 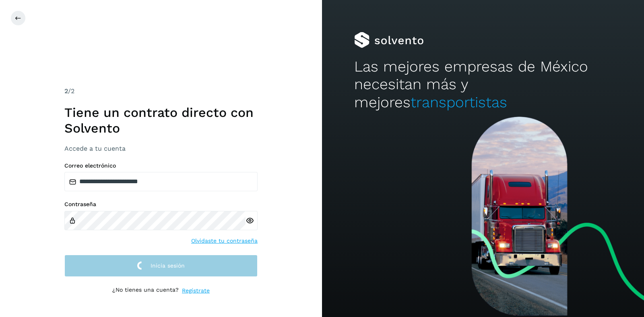 I want to click on label: Contraseña, so click(x=161, y=204).